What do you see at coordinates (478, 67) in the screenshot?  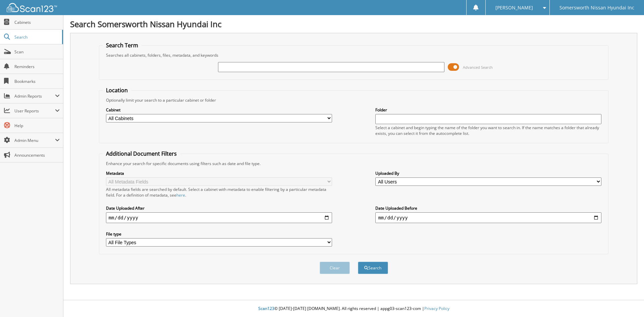 I see `span: Advanced Search` at bounding box center [478, 67].